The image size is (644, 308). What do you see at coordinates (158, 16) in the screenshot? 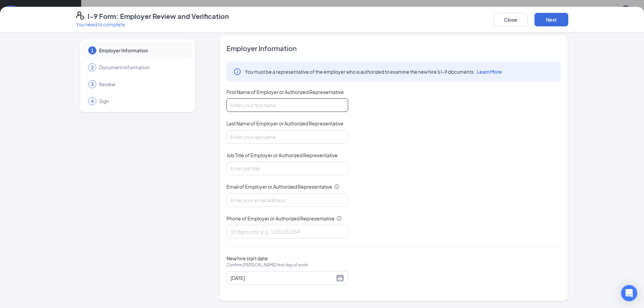
I see `h4: I-9 Form: Employer Review and Verification` at bounding box center [158, 16].